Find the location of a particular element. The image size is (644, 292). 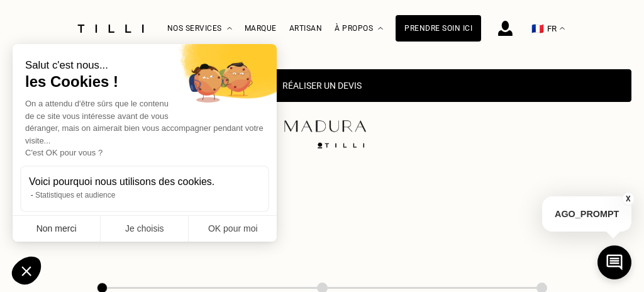

p: AGO_PROMPT is located at coordinates (587, 214).